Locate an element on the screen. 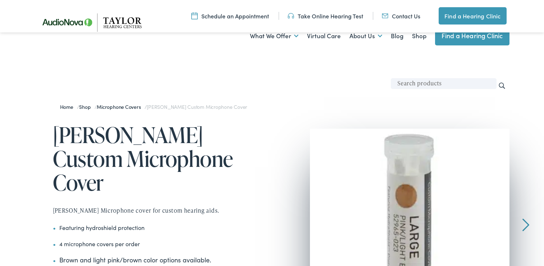  a: Virtual Care is located at coordinates (324, 36).